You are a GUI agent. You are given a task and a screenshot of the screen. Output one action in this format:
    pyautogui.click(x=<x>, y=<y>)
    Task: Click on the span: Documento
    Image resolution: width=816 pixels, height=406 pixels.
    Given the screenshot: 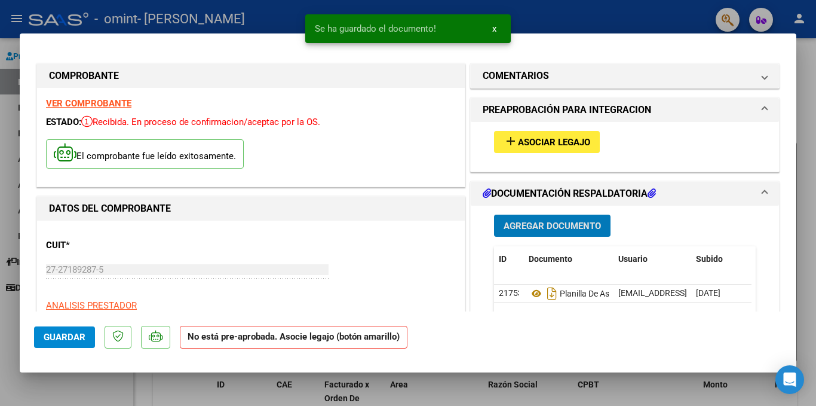 What is the action you would take?
    pyautogui.click(x=550, y=259)
    